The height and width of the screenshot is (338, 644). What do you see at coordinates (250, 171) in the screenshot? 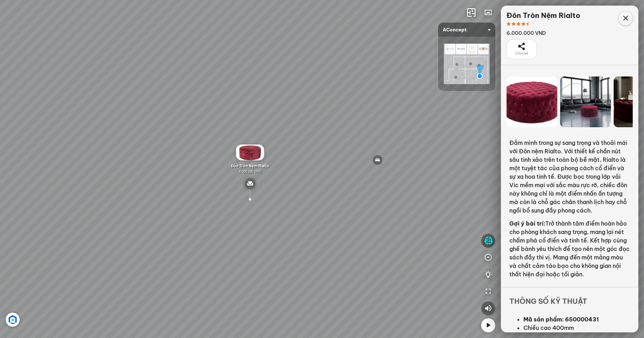
I see `span: 6.000.000 VND` at bounding box center [250, 171].